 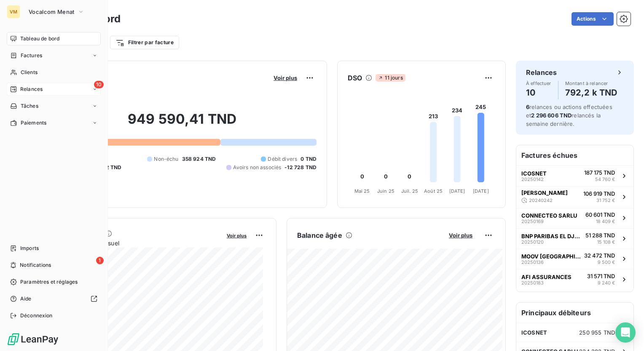 I want to click on div: VM, so click(x=13, y=12).